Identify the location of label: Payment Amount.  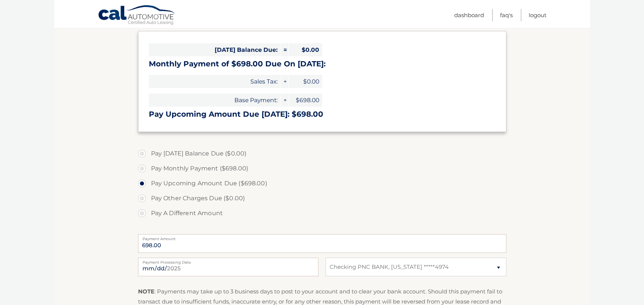
(322, 237).